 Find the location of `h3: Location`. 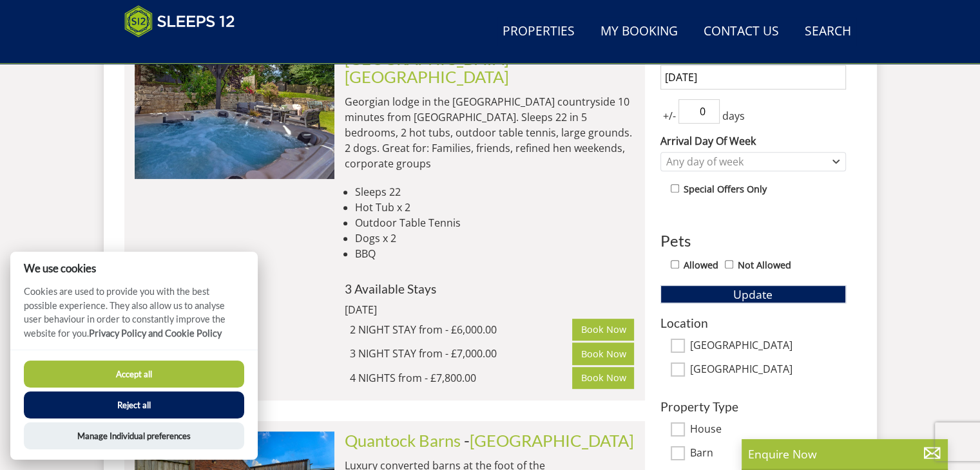

h3: Location is located at coordinates (754, 323).